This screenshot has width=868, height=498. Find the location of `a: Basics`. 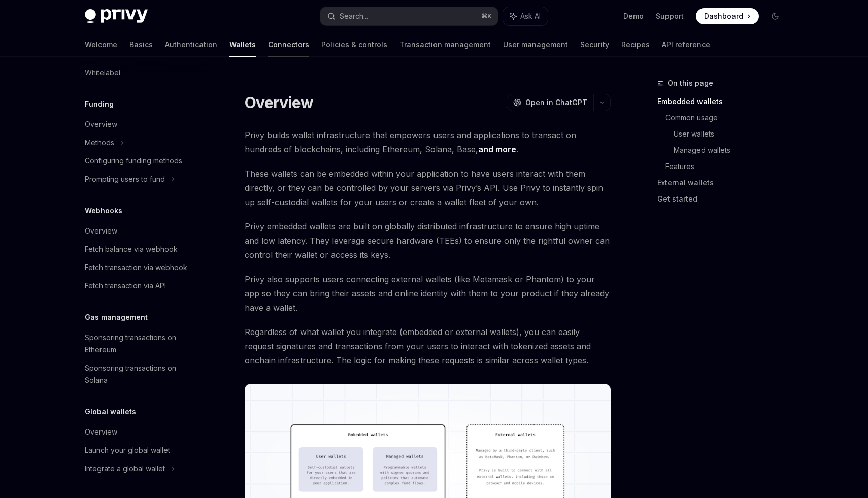

a: Basics is located at coordinates (141, 44).